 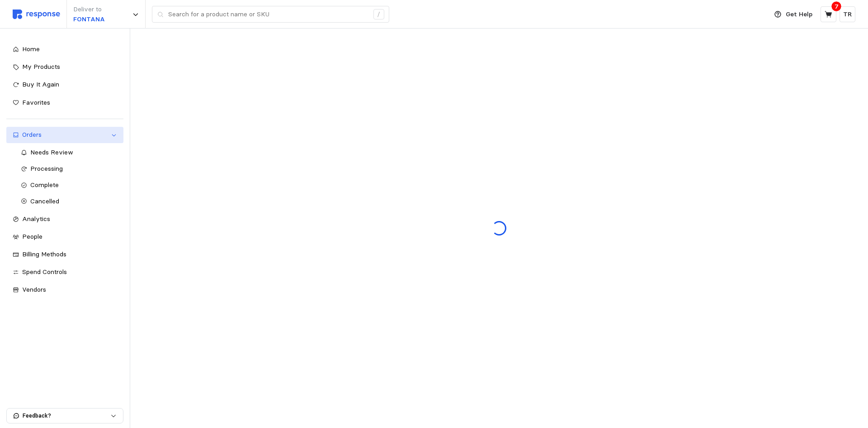 What do you see at coordinates (64, 135) in the screenshot?
I see `div: Orders` at bounding box center [64, 135].